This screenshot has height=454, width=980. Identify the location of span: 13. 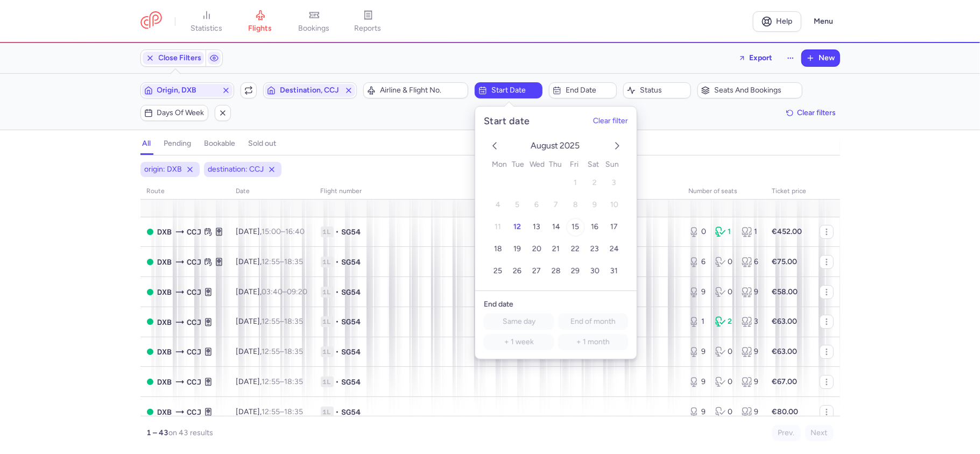
(536, 227).